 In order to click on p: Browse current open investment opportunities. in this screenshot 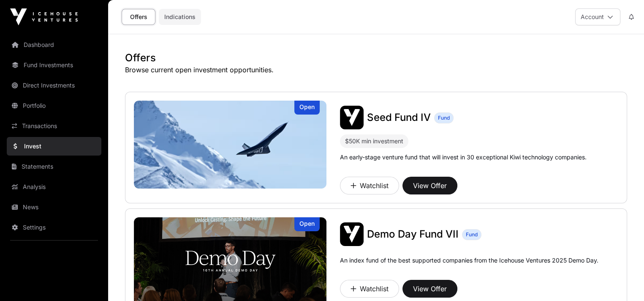, I will do `click(376, 70)`.